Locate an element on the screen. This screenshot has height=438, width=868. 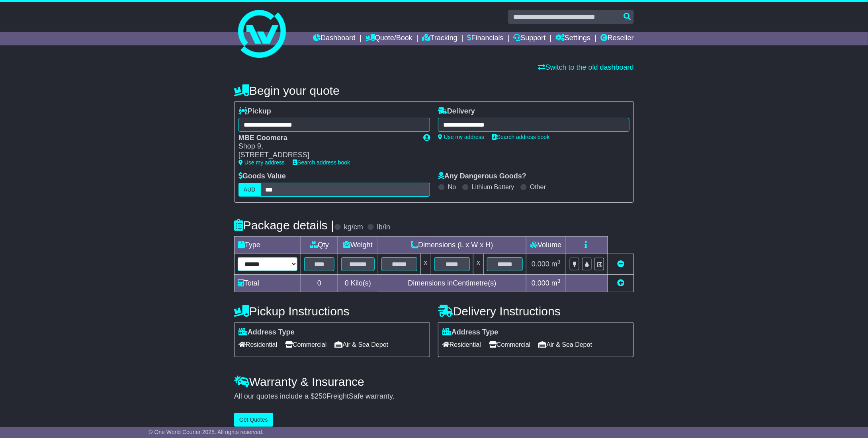
label: Any Dangerous Goods? is located at coordinates (482, 176).